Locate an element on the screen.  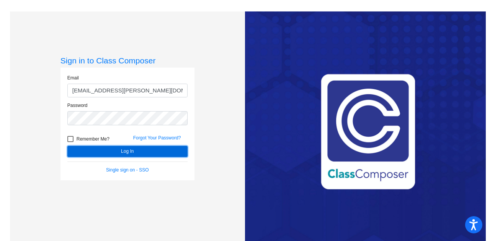
label: Email is located at coordinates (73, 78).